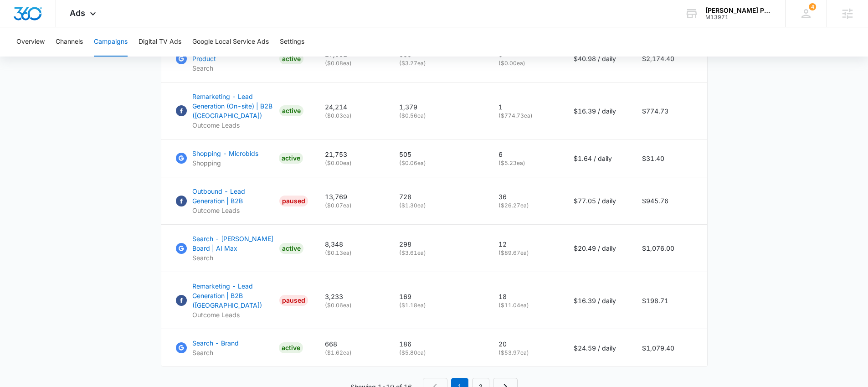 The width and height of the screenshot is (868, 387). I want to click on p: 20, so click(525, 344).